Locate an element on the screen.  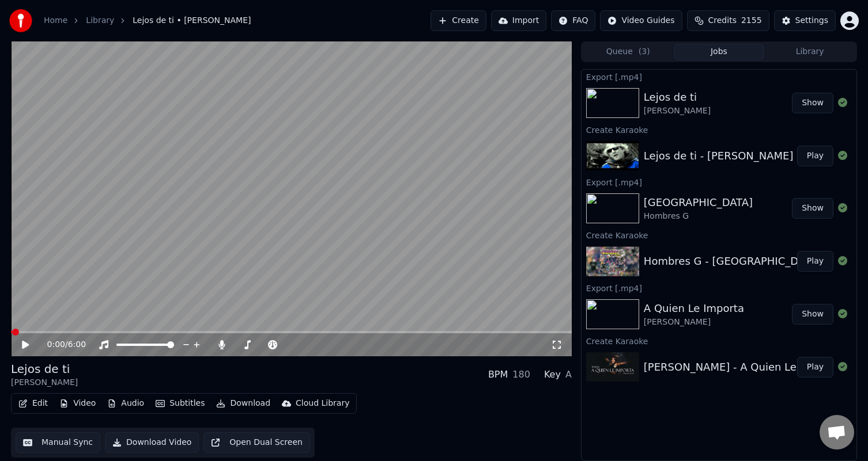
button: Create is located at coordinates (458, 21).